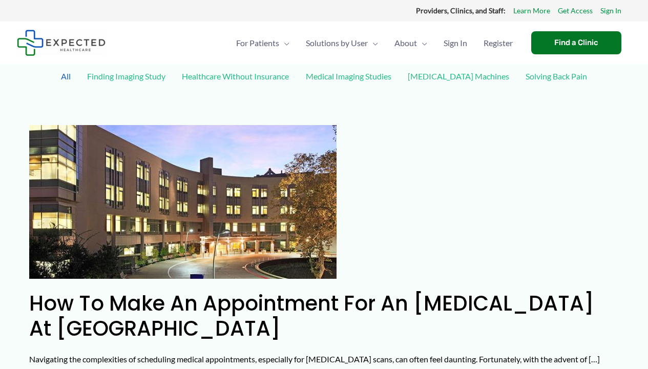 The image size is (648, 369). What do you see at coordinates (348, 76) in the screenshot?
I see `a: Medical Imaging Studies` at bounding box center [348, 76].